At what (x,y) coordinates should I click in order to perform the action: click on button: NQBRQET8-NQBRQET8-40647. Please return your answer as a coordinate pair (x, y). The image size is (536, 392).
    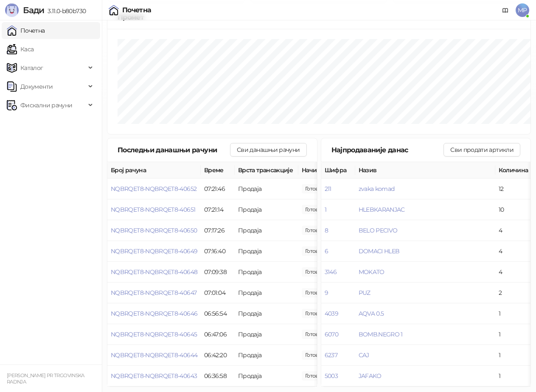
    Looking at the image, I should click on (154, 293).